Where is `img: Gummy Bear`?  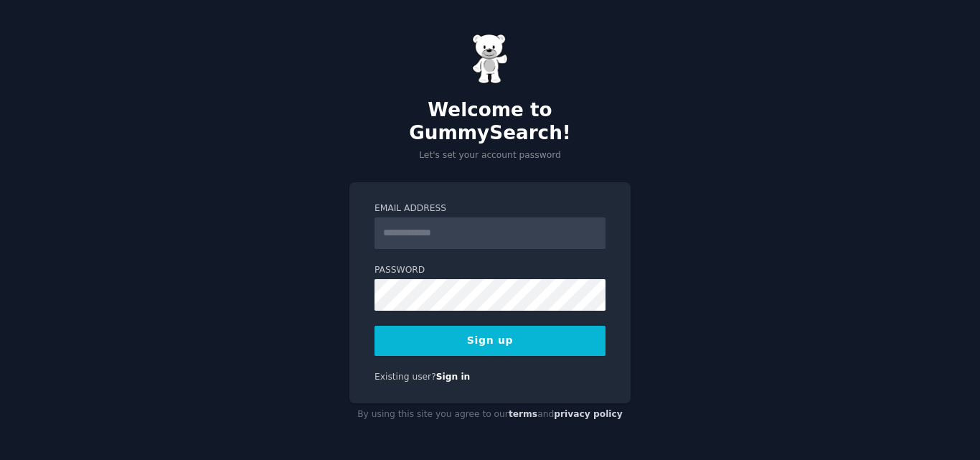
img: Gummy Bear is located at coordinates (490, 58).